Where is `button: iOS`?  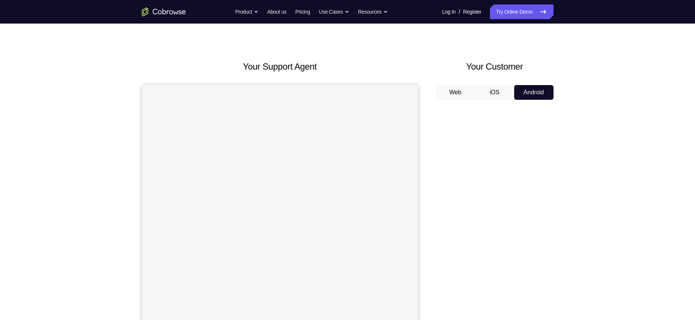
button: iOS is located at coordinates (495, 92).